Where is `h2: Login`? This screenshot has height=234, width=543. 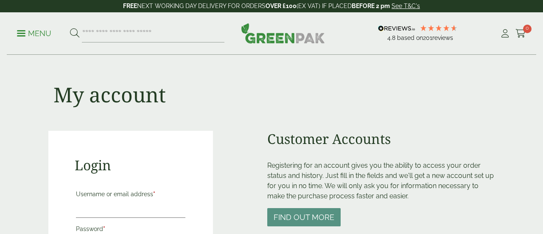 h2: Login is located at coordinates (131, 165).